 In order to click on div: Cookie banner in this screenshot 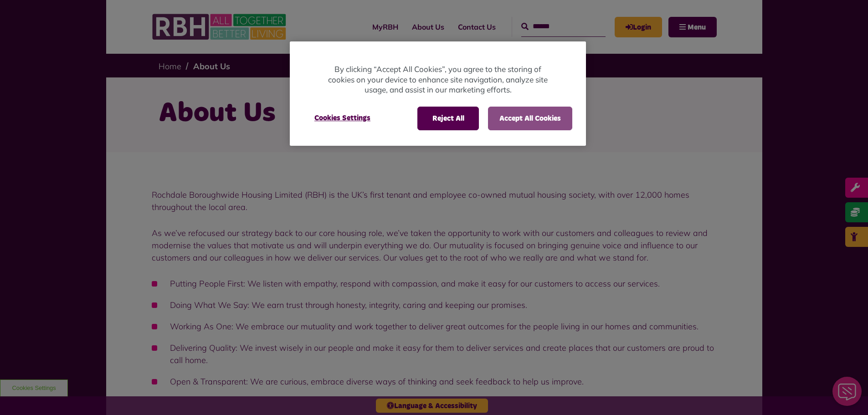, I will do `click(438, 93)`.